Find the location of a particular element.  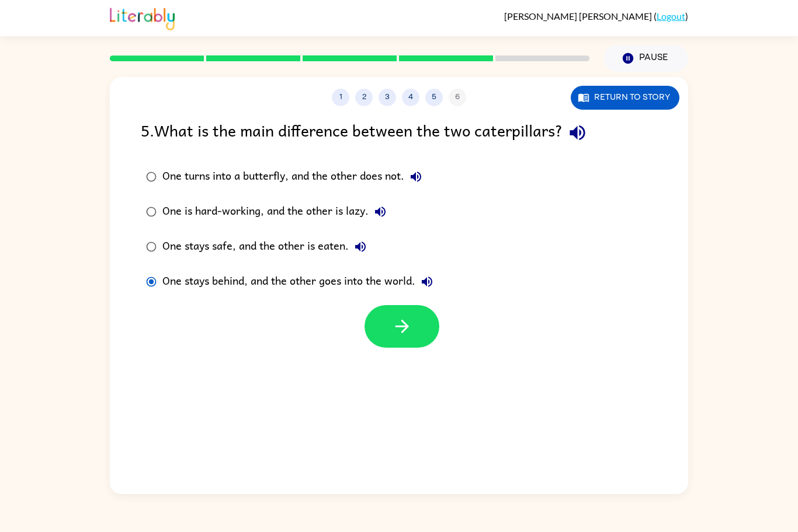

button: 4 is located at coordinates (411, 98).